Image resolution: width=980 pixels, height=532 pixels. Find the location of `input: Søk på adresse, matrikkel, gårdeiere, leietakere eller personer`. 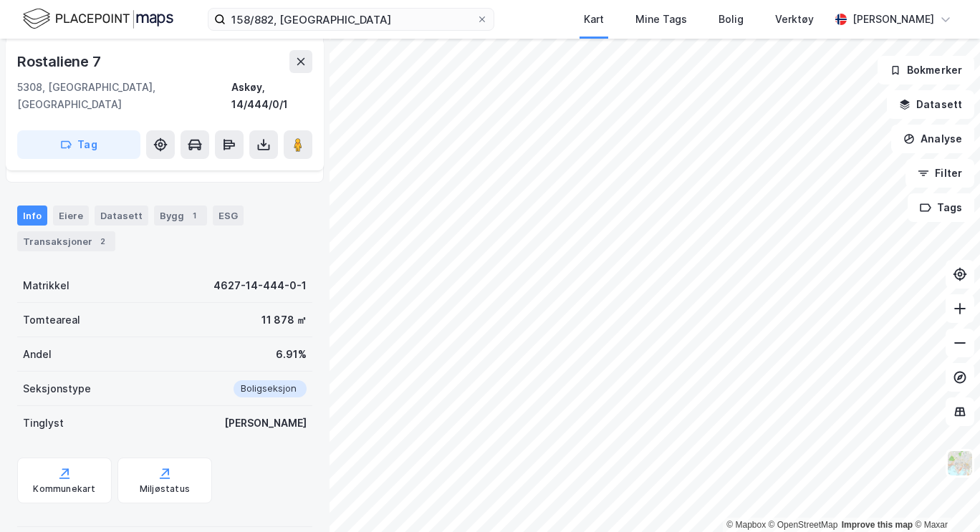

input: Søk på adresse, matrikkel, gårdeiere, leietakere eller personer is located at coordinates (351, 19).